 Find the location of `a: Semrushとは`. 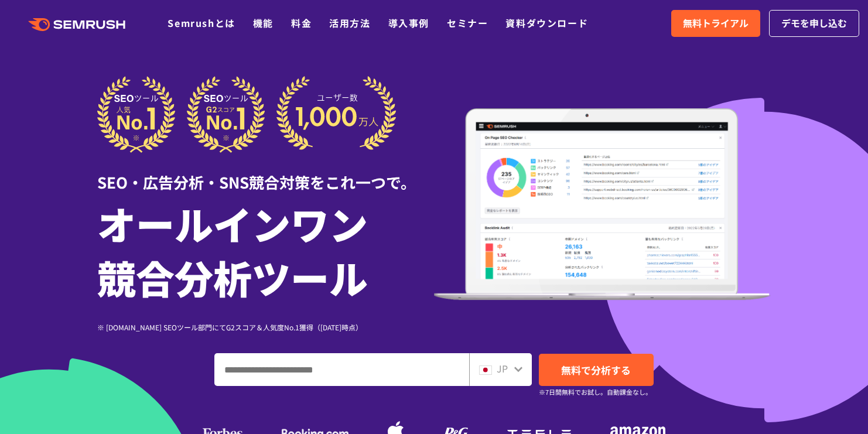

a: Semrushとは is located at coordinates (201, 23).